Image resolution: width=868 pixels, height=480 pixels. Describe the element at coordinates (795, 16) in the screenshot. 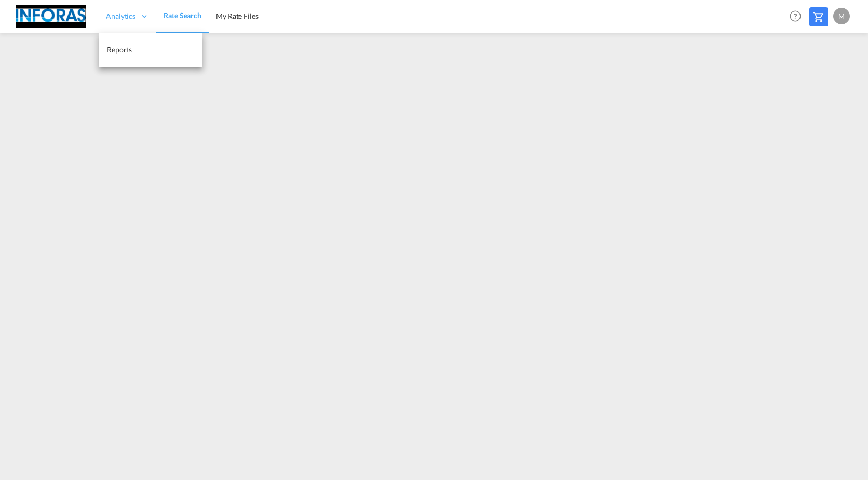

I see `span: Help` at that location.